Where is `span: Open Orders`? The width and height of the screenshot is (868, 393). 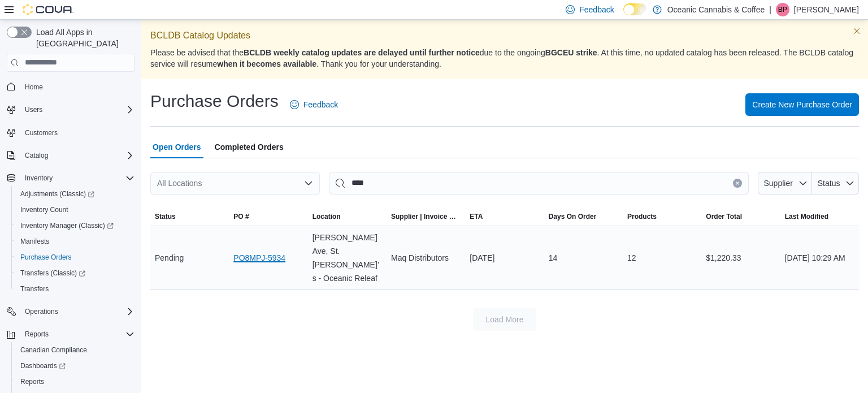
span: Open Orders is located at coordinates (177, 147).